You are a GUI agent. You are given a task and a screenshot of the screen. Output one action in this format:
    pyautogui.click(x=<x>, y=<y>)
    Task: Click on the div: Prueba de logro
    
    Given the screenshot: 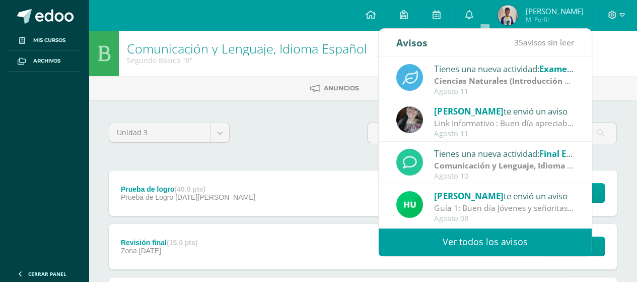 What is the action you would take?
    pyautogui.click(x=188, y=189)
    